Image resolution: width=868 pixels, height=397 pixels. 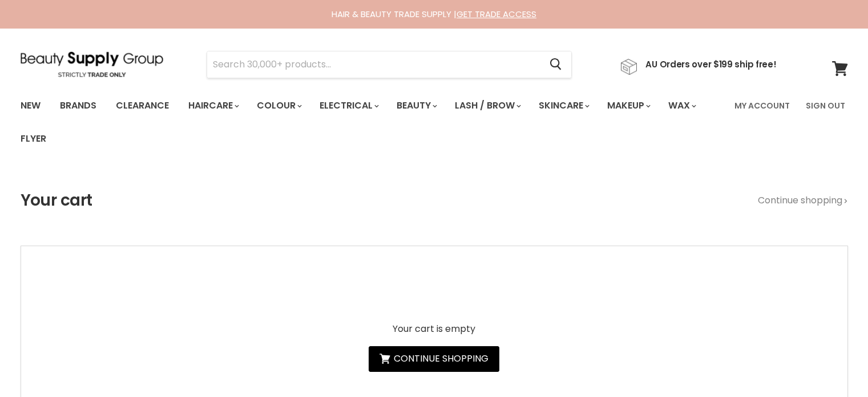 I want to click on a: Brands, so click(x=79, y=105).